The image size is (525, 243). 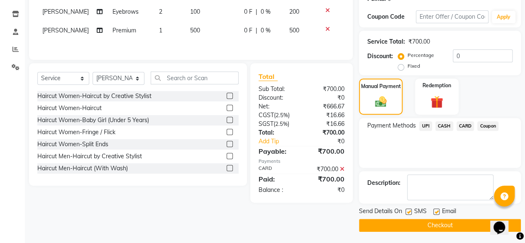 What do you see at coordinates (83, 168) in the screenshot?
I see `div: Haircut Men-Haircut (With Wash)` at bounding box center [83, 168].